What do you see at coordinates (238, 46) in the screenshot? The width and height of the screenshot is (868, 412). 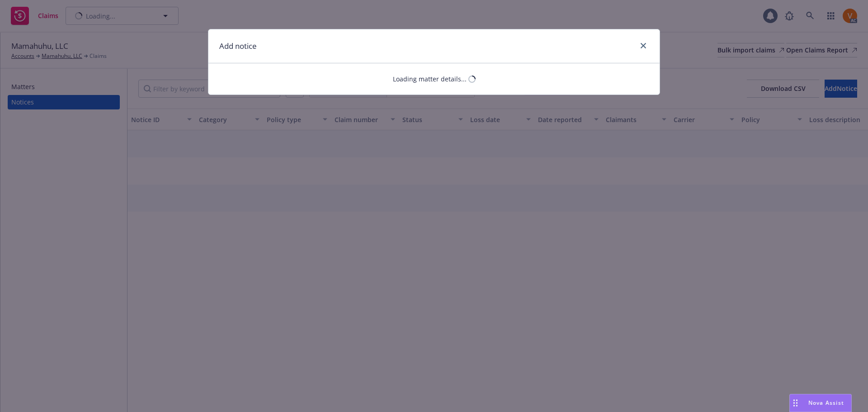 I see `h1: Add notice` at bounding box center [238, 46].